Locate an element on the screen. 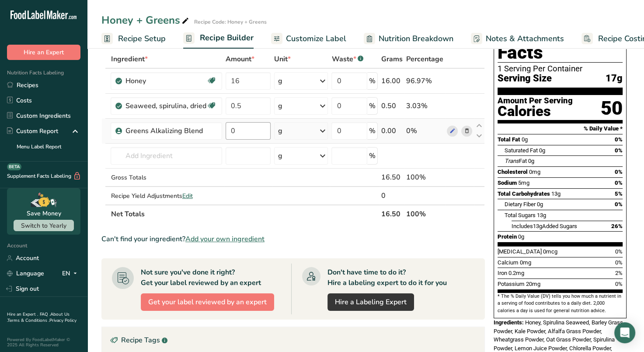 This screenshot has height=352, width=644. span: Amount is located at coordinates (240, 59).